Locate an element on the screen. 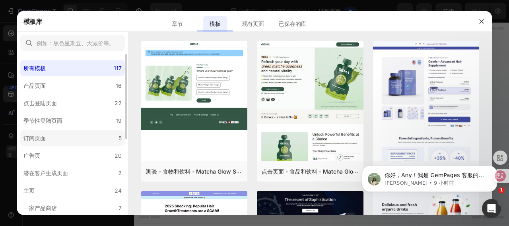 The height and width of the screenshot is (226, 509). div: Kayle 发来的消息通知，9 小时前。您好，Any！我是 GemPages 客服的 Kayle。我只是想确认一下一切是否都已设置好。还有什么需要我帮忙的吗？（请注意，如果我们没有收到任何回复，... is located at coordinates (79, 30).